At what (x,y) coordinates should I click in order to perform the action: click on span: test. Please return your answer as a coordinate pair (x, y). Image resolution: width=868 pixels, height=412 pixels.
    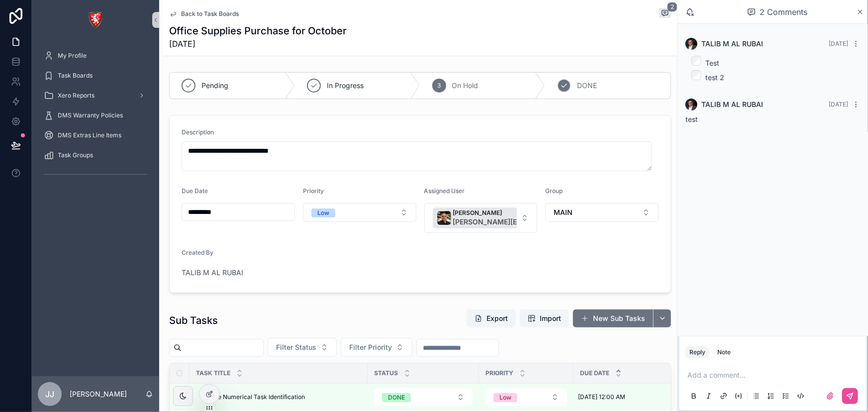
    Looking at the image, I should click on (692, 119).